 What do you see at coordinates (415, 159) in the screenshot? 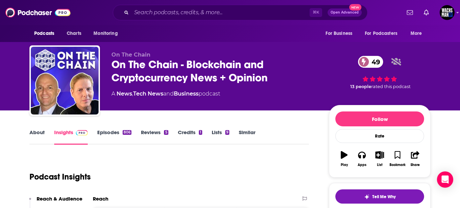
I see `button: Share` at bounding box center [415, 159].